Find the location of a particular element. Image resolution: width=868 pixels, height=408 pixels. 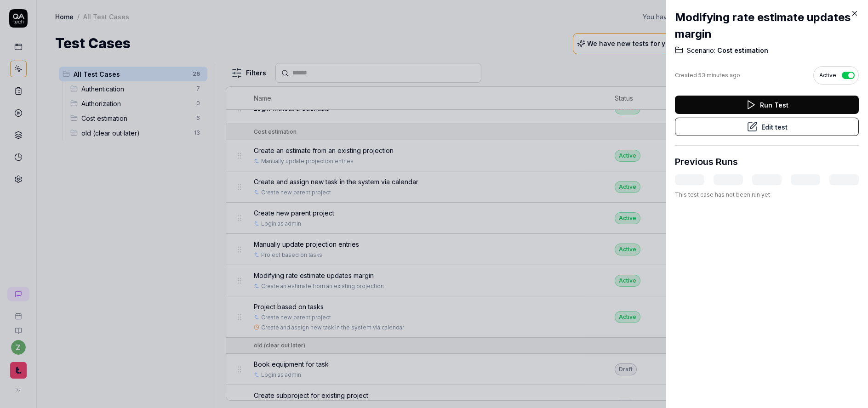

button: Edit test is located at coordinates (767, 127).